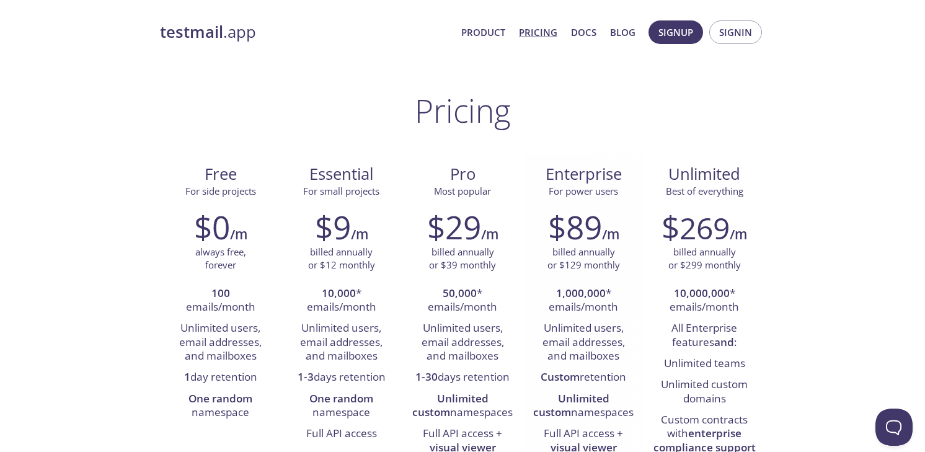 Image resolution: width=925 pixels, height=452 pixels. I want to click on span: Unlimited, so click(704, 174).